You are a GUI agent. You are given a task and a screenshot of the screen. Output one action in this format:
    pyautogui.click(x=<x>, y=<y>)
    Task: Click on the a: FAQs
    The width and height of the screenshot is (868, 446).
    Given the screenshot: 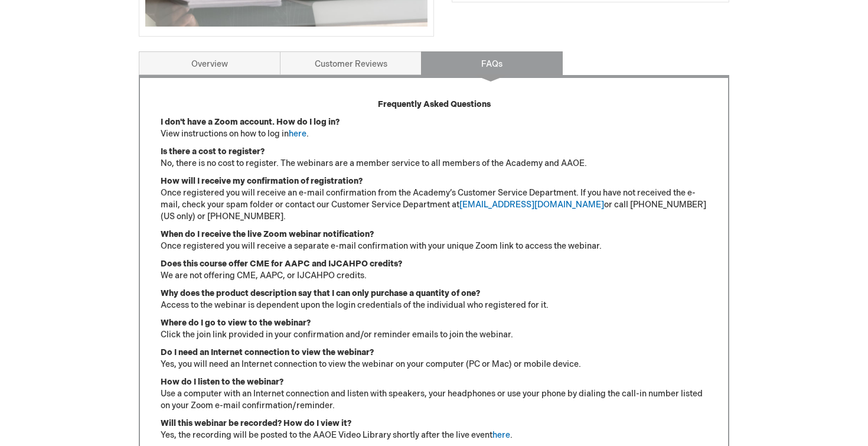 What is the action you would take?
    pyautogui.click(x=492, y=63)
    